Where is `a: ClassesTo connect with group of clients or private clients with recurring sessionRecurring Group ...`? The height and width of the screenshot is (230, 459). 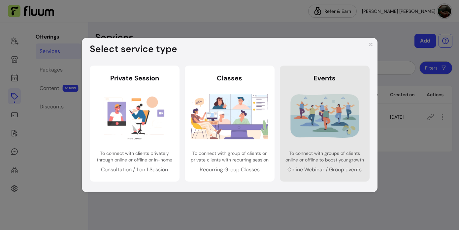 a: ClassesTo connect with group of clients or private clients with recurring sessionRecurring Group ... is located at coordinates (229, 124).